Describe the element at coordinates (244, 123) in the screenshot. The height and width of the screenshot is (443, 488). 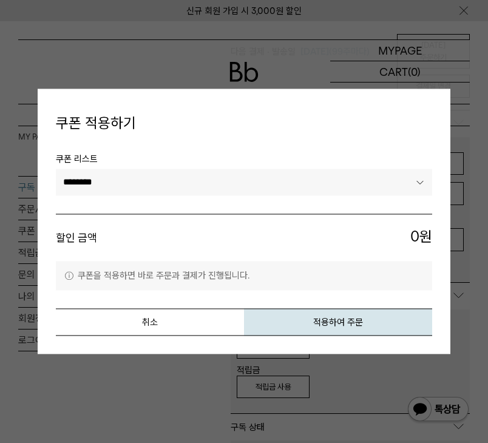
I see `h4: 쿠폰 적용하기` at that location.